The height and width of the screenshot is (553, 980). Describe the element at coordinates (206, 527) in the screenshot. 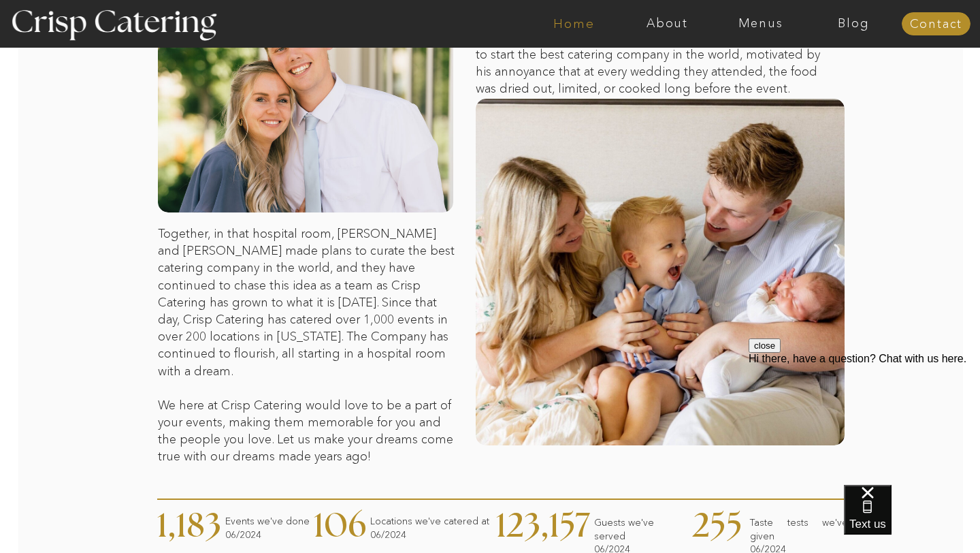

I see `p: 1,183` at that location.